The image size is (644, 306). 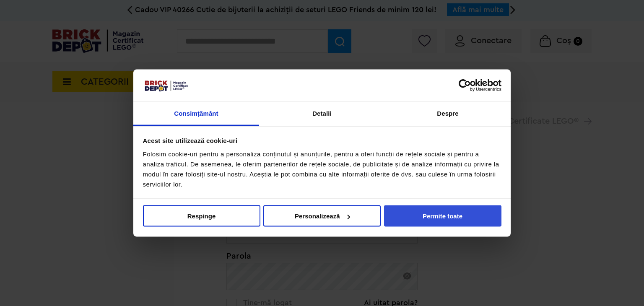 I want to click on button: Permite toate, so click(x=443, y=216).